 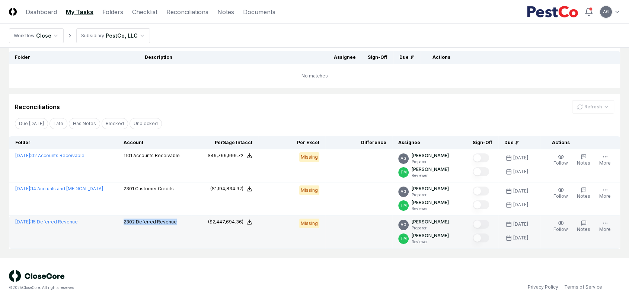 What do you see at coordinates (259, 12) in the screenshot?
I see `a: Documents` at bounding box center [259, 12].